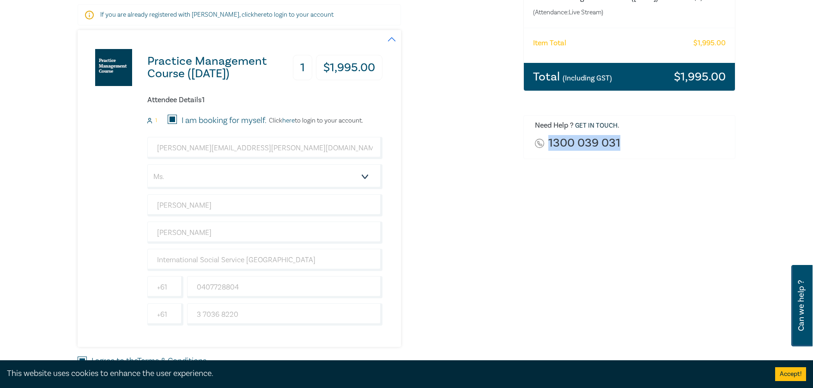 The height and width of the screenshot is (388, 813). I want to click on label: I agree to the, so click(149, 361).